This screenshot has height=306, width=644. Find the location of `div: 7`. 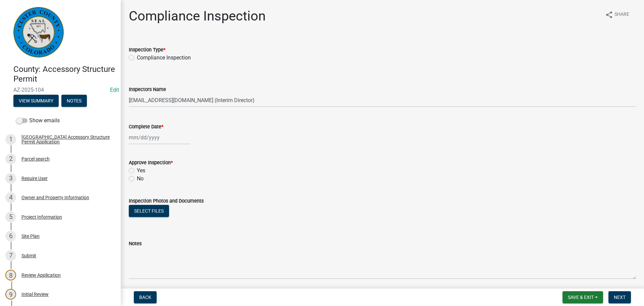

div: 7 is located at coordinates (11, 256).